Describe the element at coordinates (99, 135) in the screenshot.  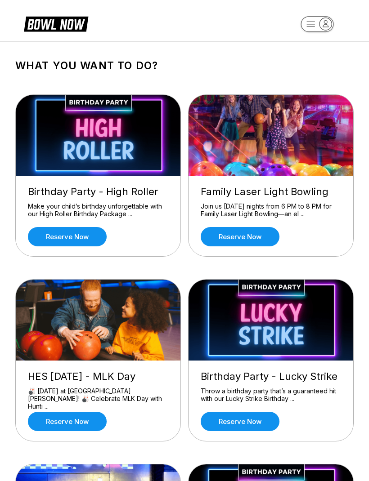
I see `img: Birthday Party - High Roller` at that location.